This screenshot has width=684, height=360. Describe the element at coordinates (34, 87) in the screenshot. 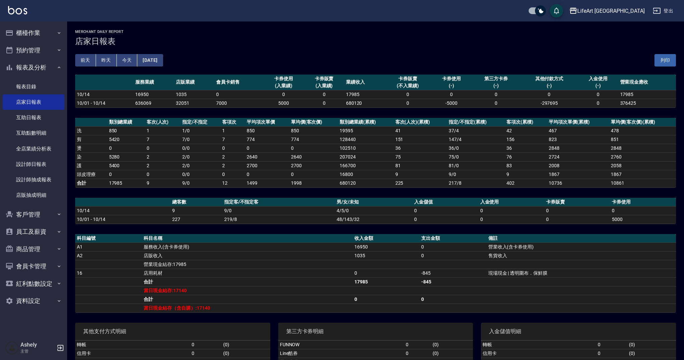

I see `a: 報表目錄` at that location.